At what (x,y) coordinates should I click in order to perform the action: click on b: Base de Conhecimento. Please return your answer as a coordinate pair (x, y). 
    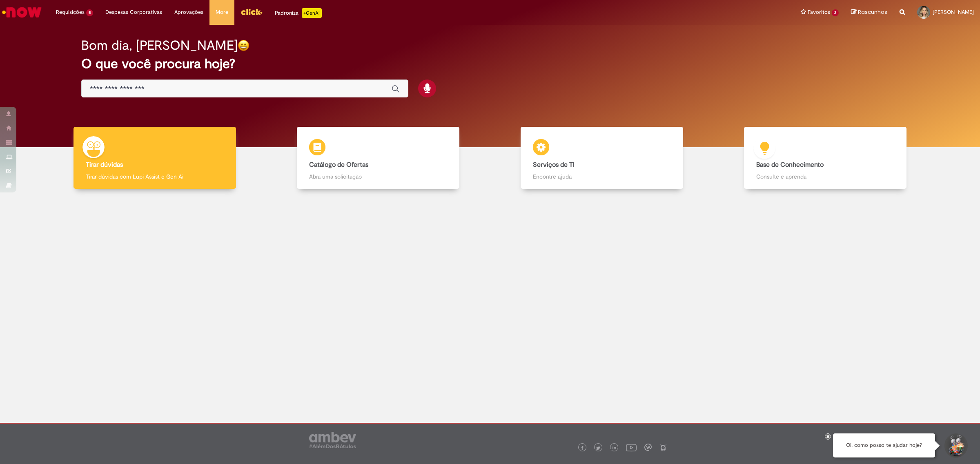
    Looking at the image, I should click on (790, 165).